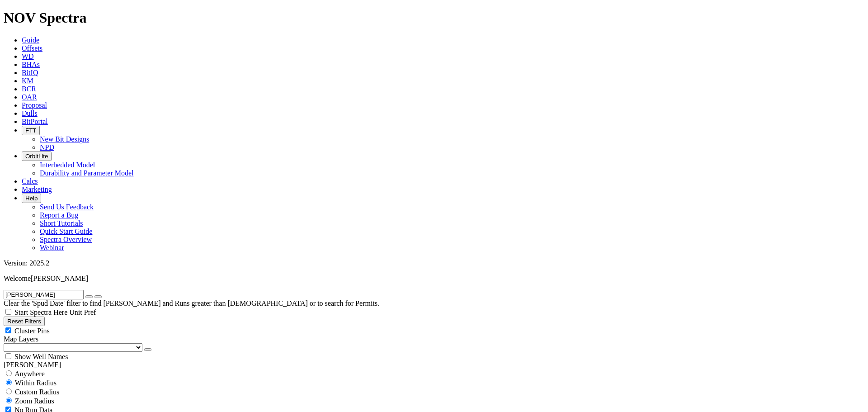 The height and width of the screenshot is (412, 868). Describe the element at coordinates (434, 278) in the screenshot. I see `p: Welcome` at that location.